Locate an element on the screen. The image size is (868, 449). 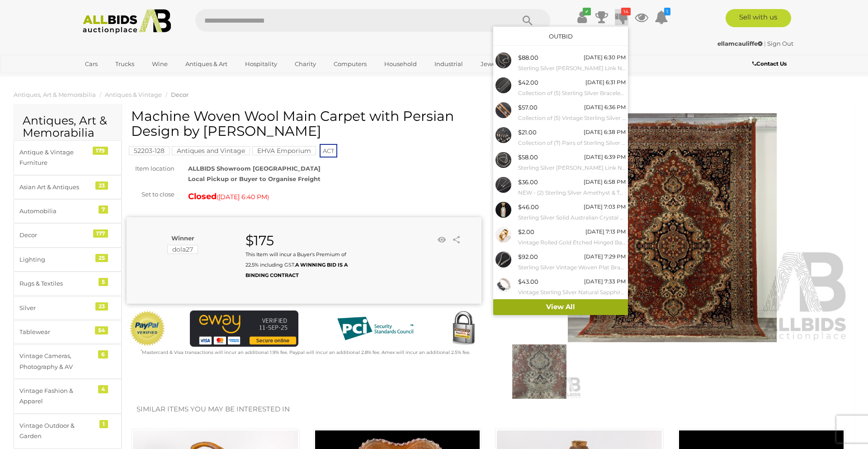
a: Decor 177 is located at coordinates (67, 235).